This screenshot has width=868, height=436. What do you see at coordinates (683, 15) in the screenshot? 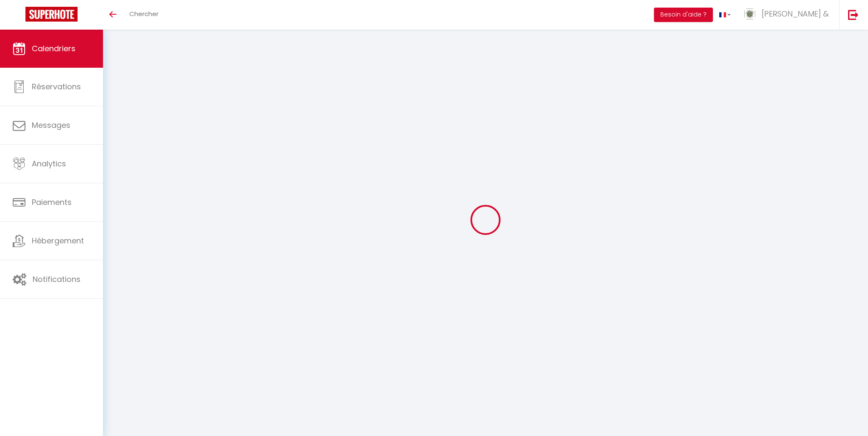
I see `button: Besoin d'aide ?` at bounding box center [683, 15].